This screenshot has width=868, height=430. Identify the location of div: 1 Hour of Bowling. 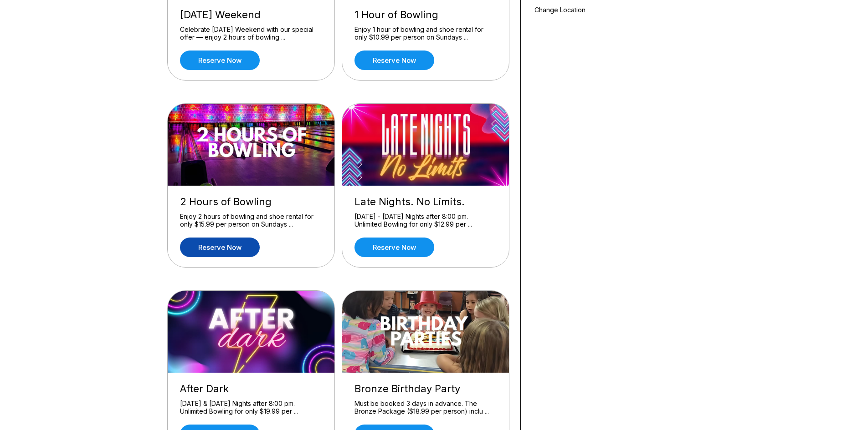
(425, 14).